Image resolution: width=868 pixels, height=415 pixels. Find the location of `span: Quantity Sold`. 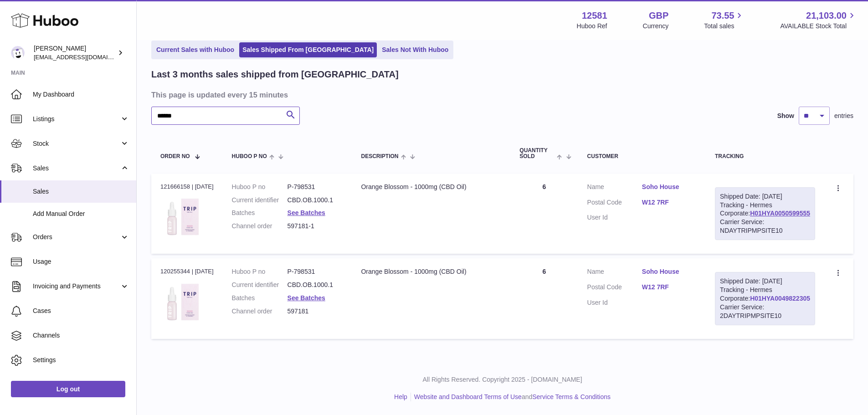

span: Quantity Sold is located at coordinates (537, 153).